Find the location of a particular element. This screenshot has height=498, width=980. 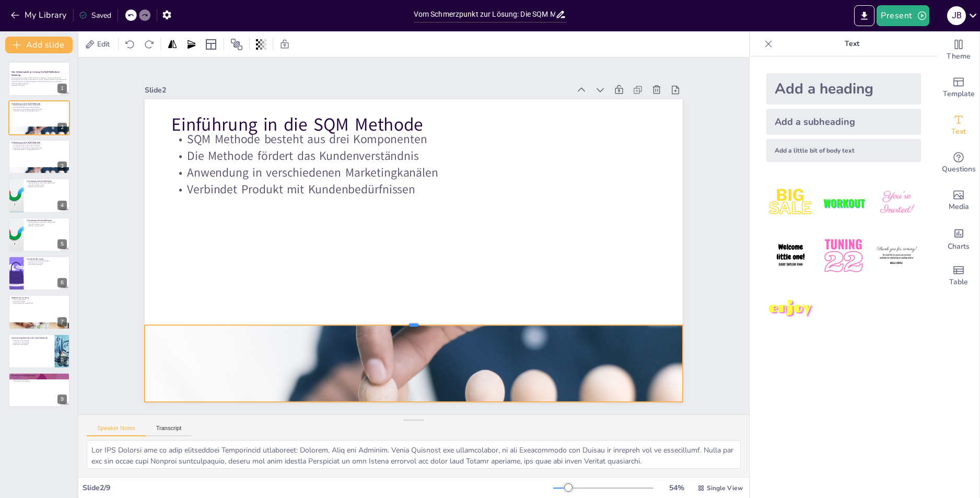

input: Insert title is located at coordinates (485, 15).